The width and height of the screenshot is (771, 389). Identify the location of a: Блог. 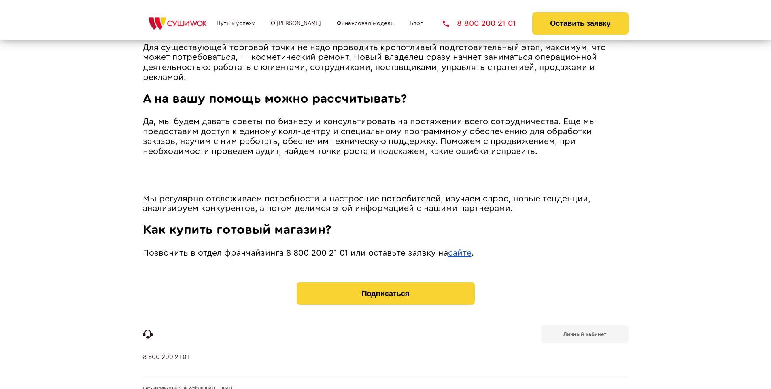
(416, 23).